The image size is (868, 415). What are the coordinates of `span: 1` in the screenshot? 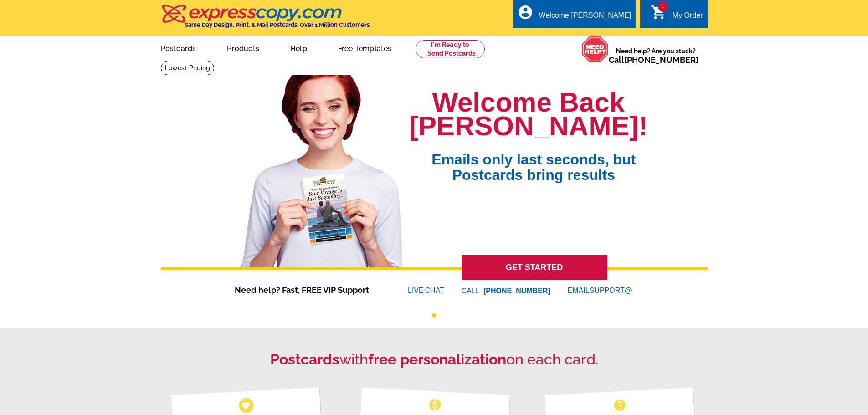 It's located at (663, 6).